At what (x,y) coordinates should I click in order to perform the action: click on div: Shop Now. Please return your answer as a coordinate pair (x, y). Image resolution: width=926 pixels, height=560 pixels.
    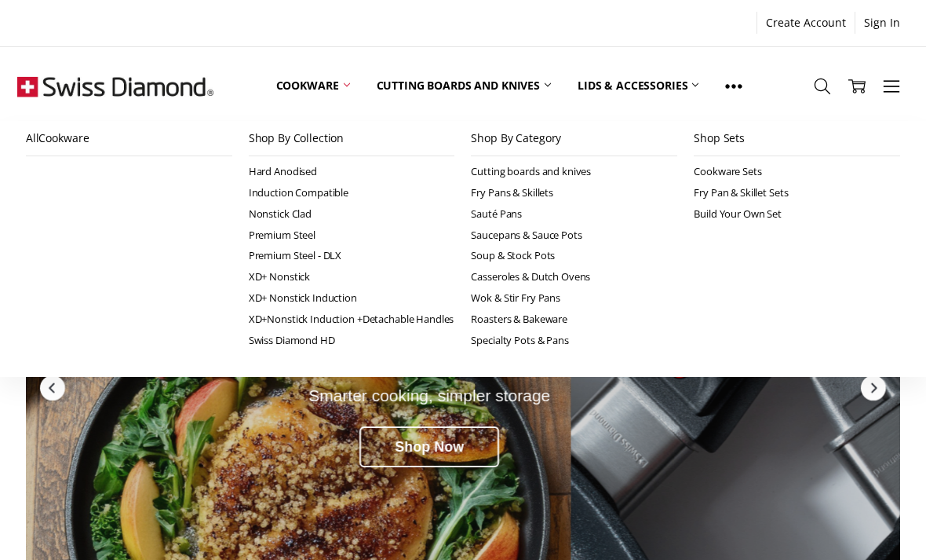
    Looking at the image, I should click on (429, 446).